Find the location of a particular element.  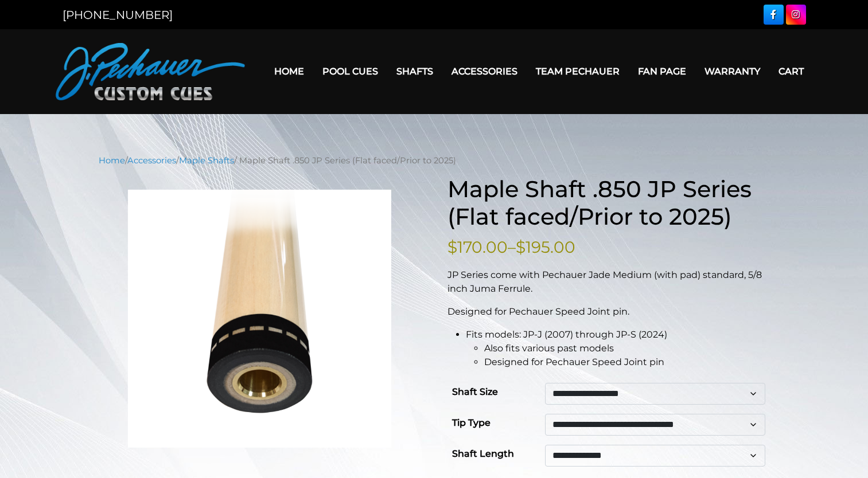

a: Shafts is located at coordinates (415, 71).